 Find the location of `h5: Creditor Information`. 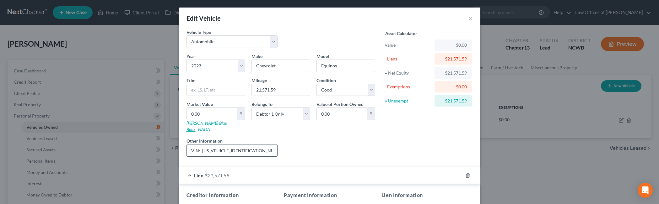

h5: Creditor Information is located at coordinates (232, 196).